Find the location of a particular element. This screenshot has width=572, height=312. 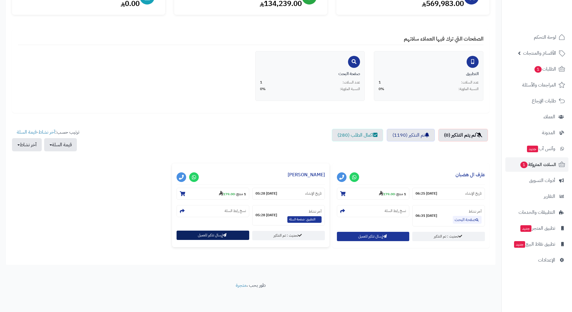

a: التقارير is located at coordinates (536, 196).